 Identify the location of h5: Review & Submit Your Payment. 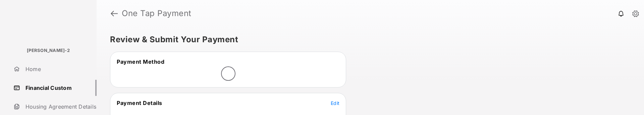
(368, 40).